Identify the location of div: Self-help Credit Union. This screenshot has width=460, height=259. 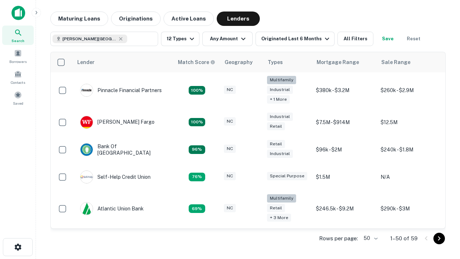
(115, 177).